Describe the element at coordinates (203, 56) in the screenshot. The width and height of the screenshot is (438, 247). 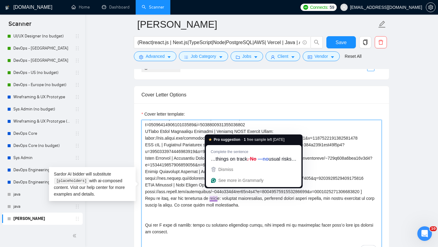
I see `button: barsJob Categorycaret-down` at that location.